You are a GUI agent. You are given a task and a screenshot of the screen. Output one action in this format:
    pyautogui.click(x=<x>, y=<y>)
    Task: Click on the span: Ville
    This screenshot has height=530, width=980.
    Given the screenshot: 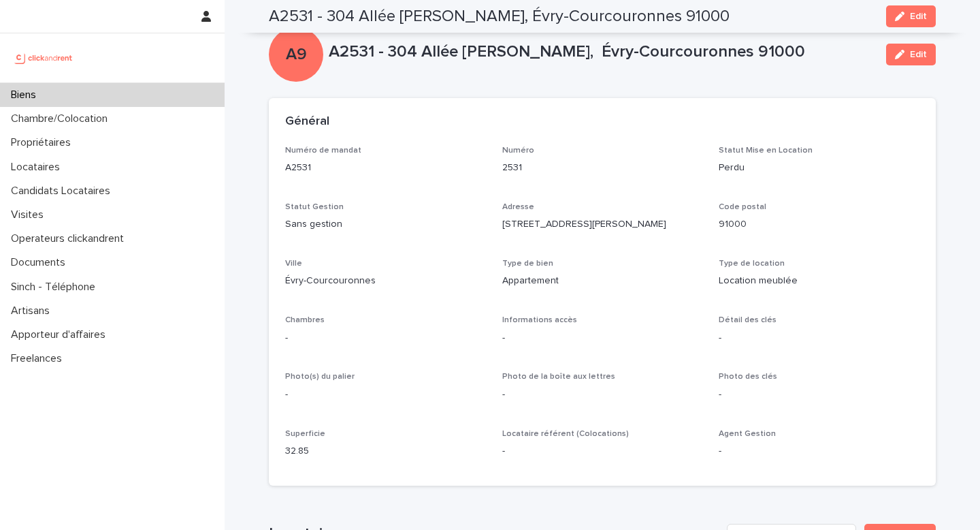 What is the action you would take?
    pyautogui.click(x=294, y=263)
    